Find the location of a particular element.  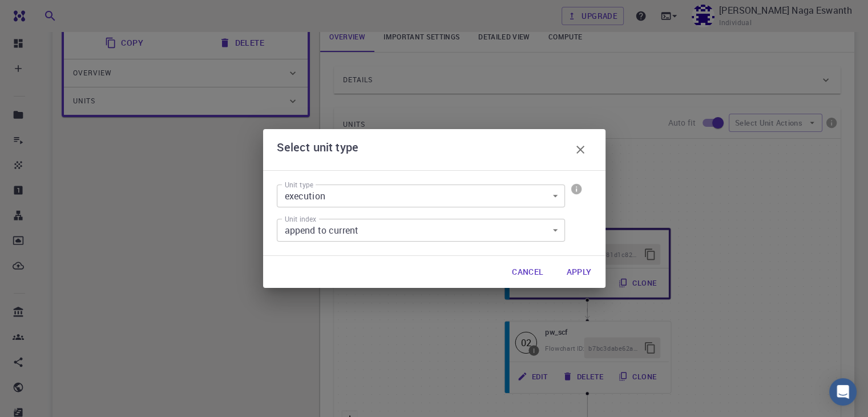

button: Apply is located at coordinates (579, 272).